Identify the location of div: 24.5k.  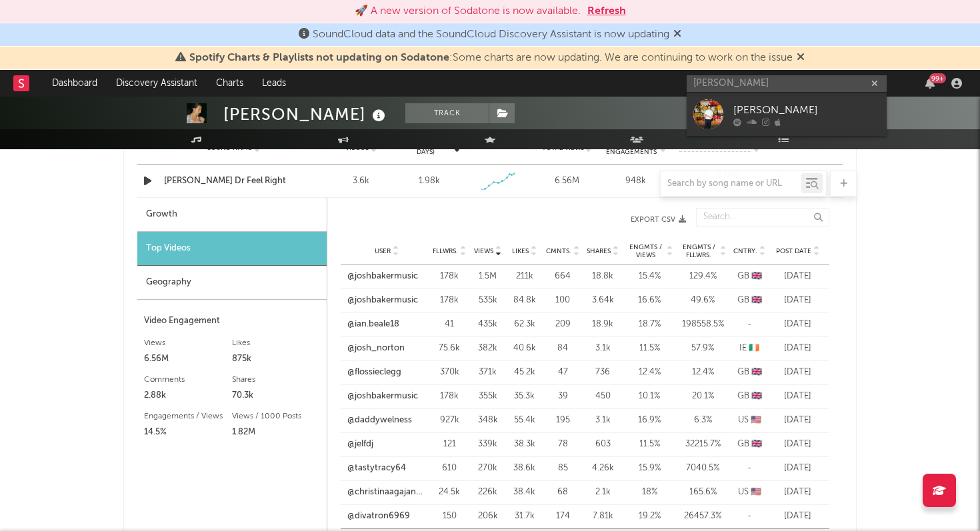
(450, 493).